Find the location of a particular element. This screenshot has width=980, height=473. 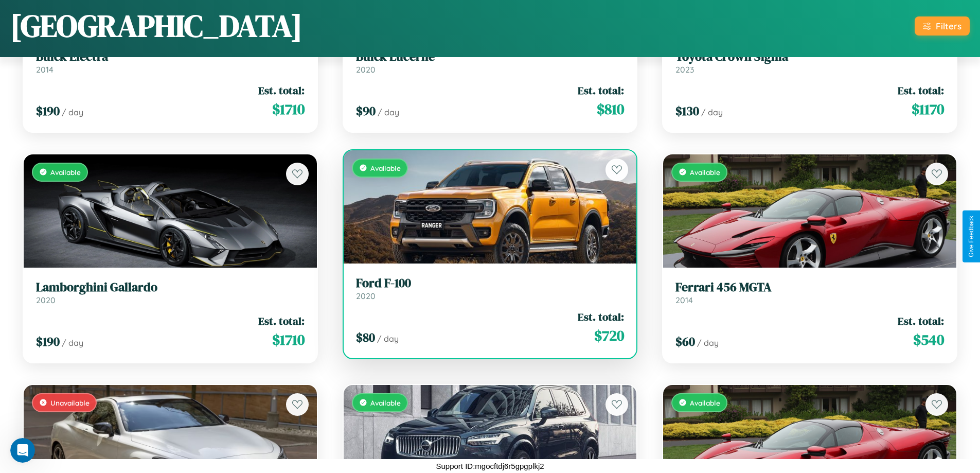

h3: Buick Lucerne is located at coordinates (490, 57).